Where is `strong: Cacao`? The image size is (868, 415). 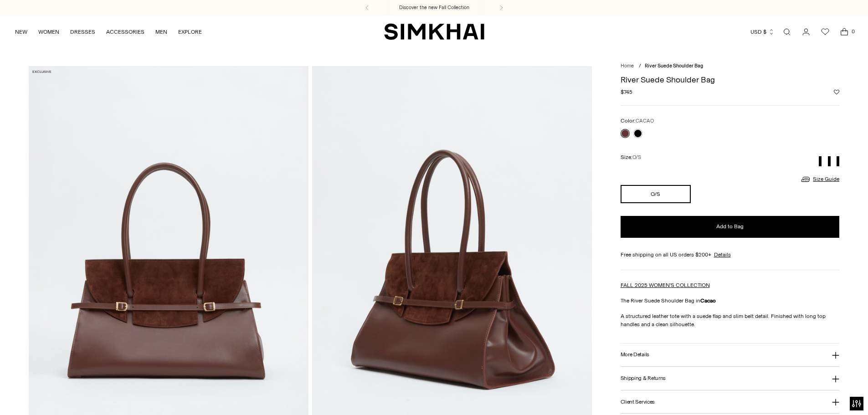 strong: Cacao is located at coordinates (708, 301).